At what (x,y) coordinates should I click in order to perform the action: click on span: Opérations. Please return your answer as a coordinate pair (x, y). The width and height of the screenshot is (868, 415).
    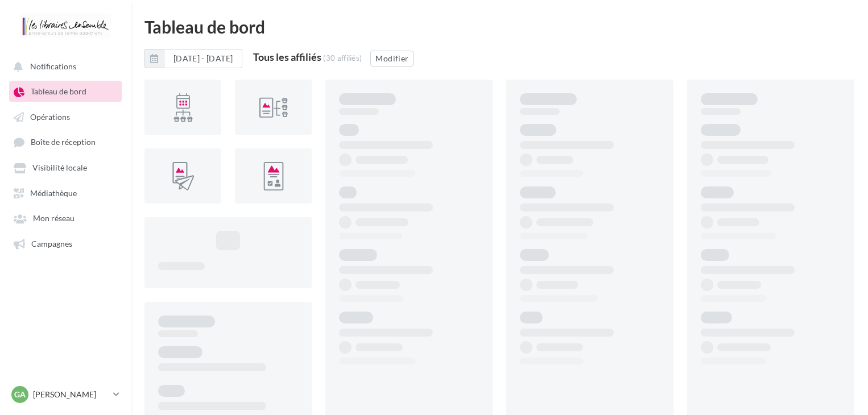
    Looking at the image, I should click on (50, 116).